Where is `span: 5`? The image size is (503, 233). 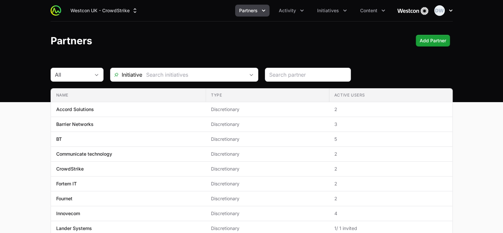
span: 5 is located at coordinates (391, 139).